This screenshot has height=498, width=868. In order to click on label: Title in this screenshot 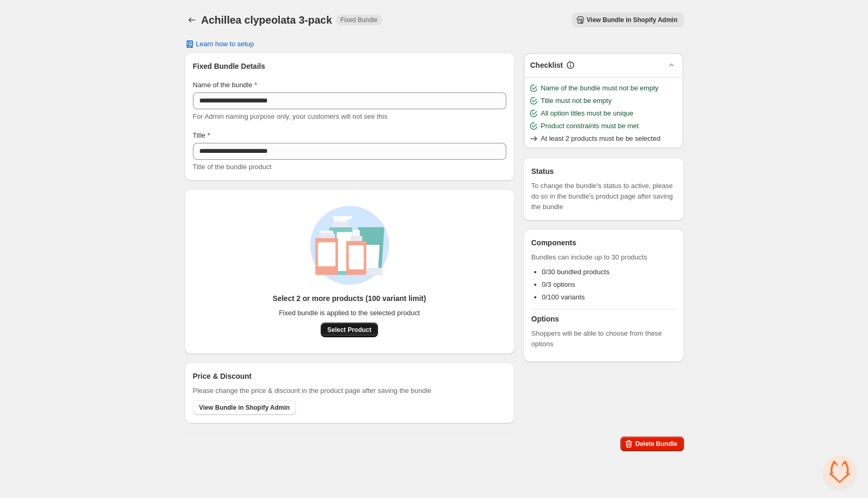, I will do `click(202, 136)`.